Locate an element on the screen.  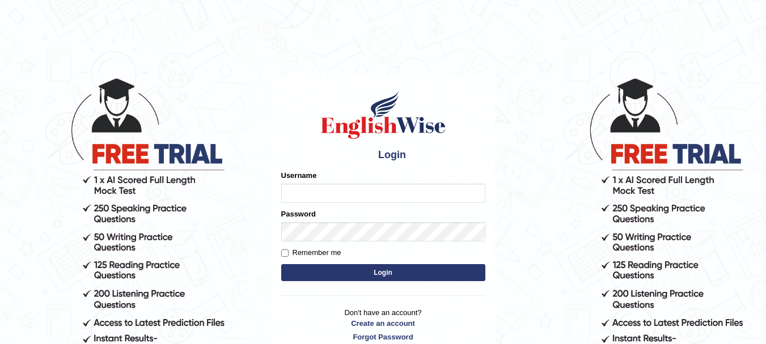
a: Create an account is located at coordinates (383, 323).